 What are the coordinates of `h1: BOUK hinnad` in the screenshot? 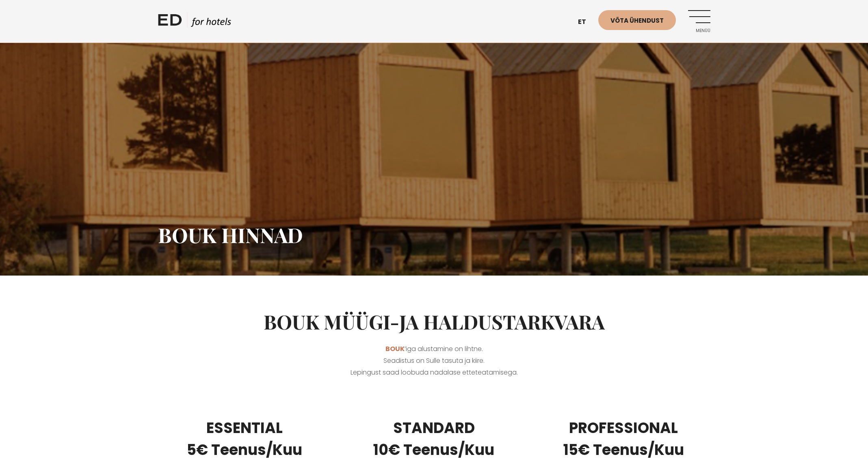 It's located at (434, 235).